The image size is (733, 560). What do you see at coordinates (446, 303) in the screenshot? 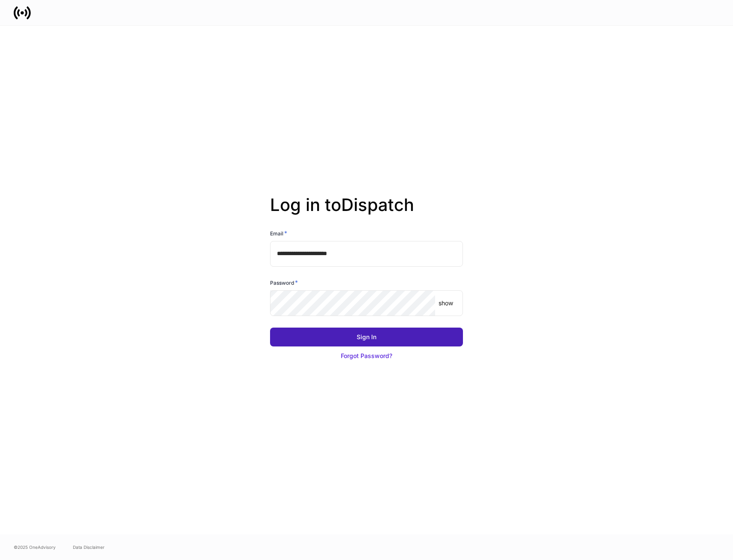
I see `p: show` at bounding box center [446, 303].